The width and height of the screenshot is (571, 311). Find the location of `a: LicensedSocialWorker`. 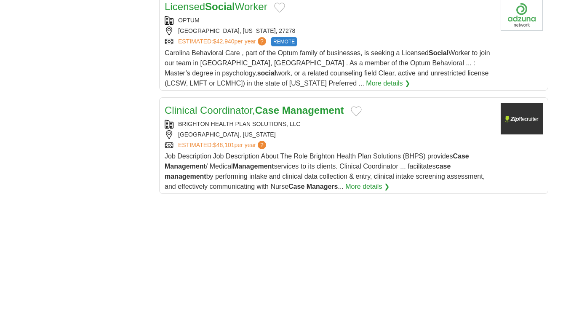

a: LicensedSocialWorker is located at coordinates (216, 6).